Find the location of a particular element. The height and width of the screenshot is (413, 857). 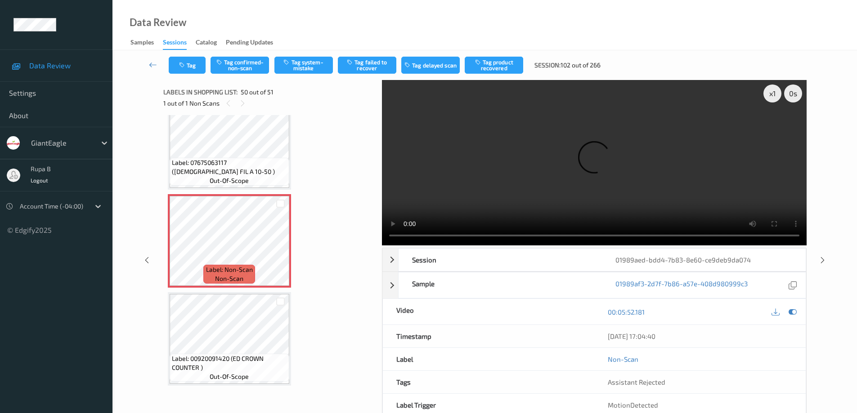

button: Tag is located at coordinates (187, 65).